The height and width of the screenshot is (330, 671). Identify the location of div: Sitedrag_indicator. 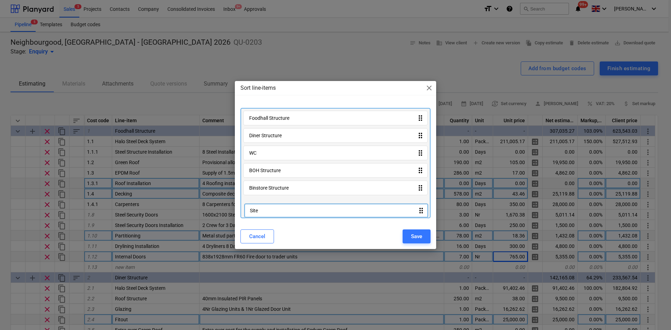
(336, 206).